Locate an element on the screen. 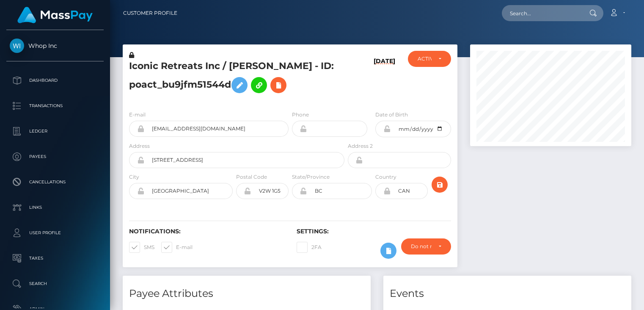 The width and height of the screenshot is (644, 310). label: Country is located at coordinates (386, 177).